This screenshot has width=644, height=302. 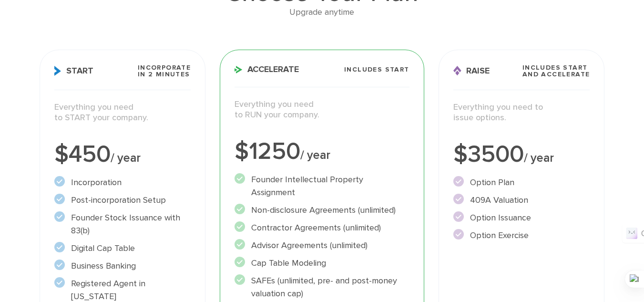 What do you see at coordinates (122, 112) in the screenshot?
I see `p: Everything you need to START your company.` at bounding box center [122, 112].